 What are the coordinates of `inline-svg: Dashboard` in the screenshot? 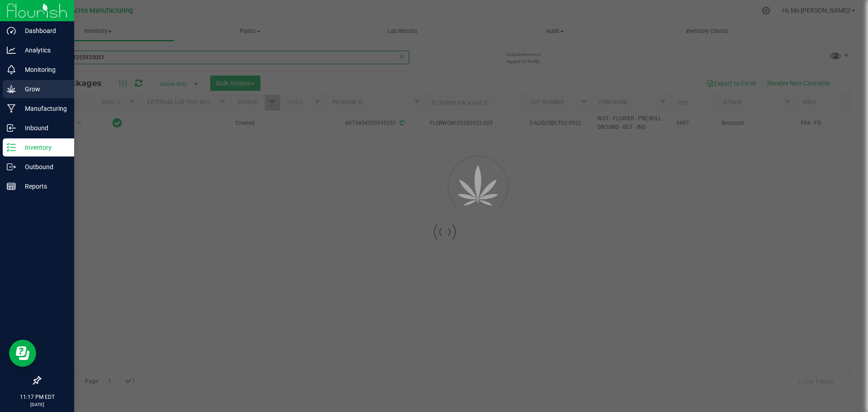 It's located at (11, 31).